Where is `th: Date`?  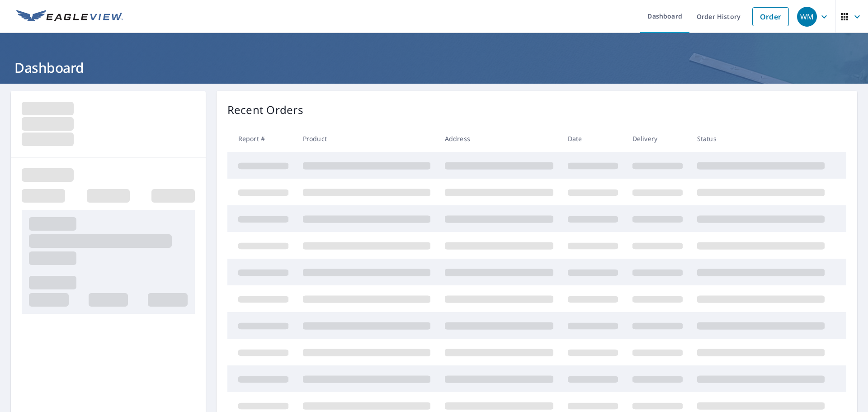
th: Date is located at coordinates (593, 139).